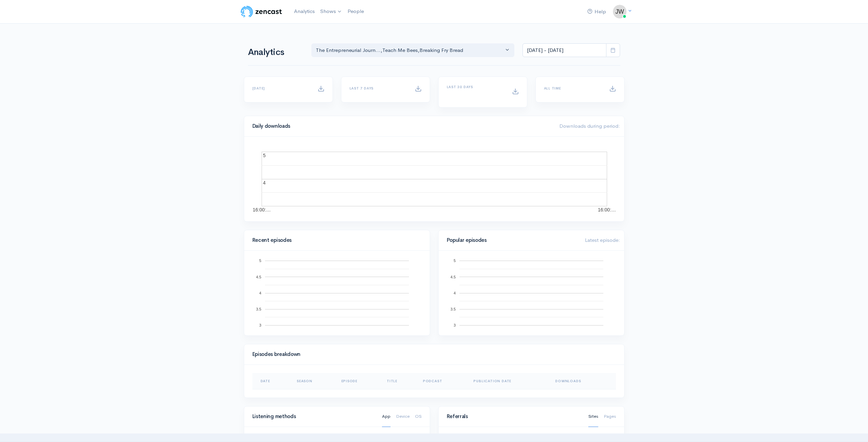  Describe the element at coordinates (272, 381) in the screenshot. I see `th: Date` at that location.